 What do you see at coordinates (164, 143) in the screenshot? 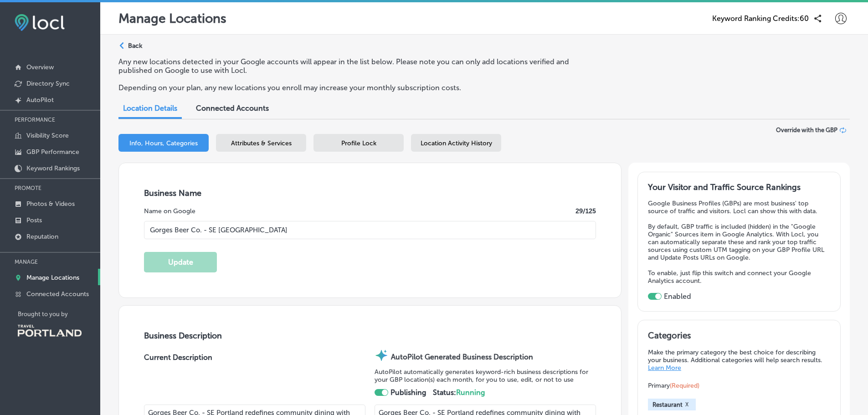
I see `span: Info, Hours, Categories` at bounding box center [164, 143].